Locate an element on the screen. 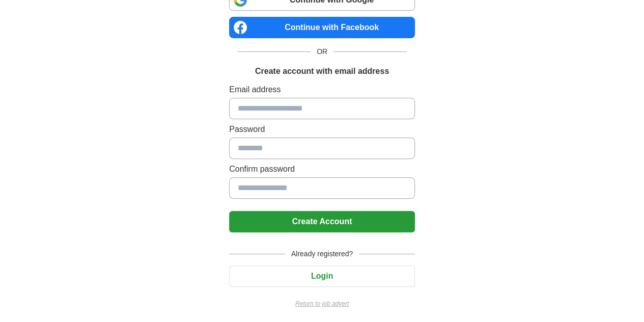  button: Create Account is located at coordinates (322, 221).